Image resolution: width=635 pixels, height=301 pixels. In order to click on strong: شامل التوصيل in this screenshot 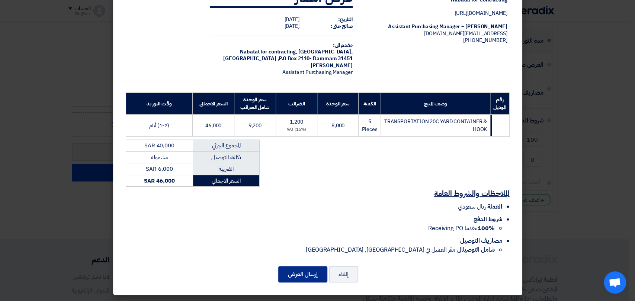, I will do `click(478, 250)`.